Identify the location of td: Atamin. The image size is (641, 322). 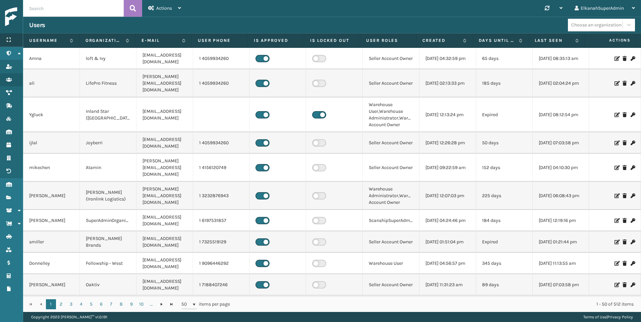
(108, 168).